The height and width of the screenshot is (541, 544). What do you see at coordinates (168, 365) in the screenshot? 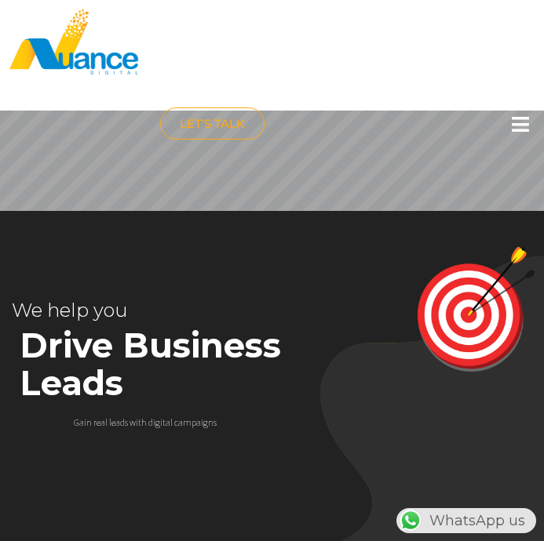
I see `rs-layer: Drive Business Leads` at bounding box center [168, 365].